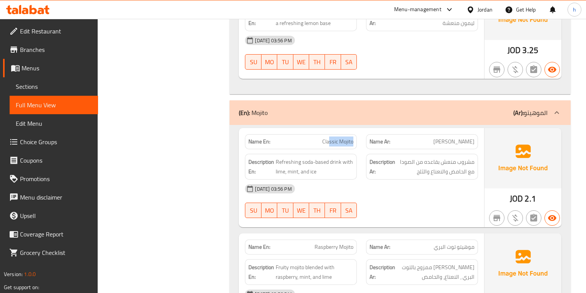 This screenshot has width=586, height=293. Describe the element at coordinates (56, 50) in the screenshot. I see `span: Branches` at that location.